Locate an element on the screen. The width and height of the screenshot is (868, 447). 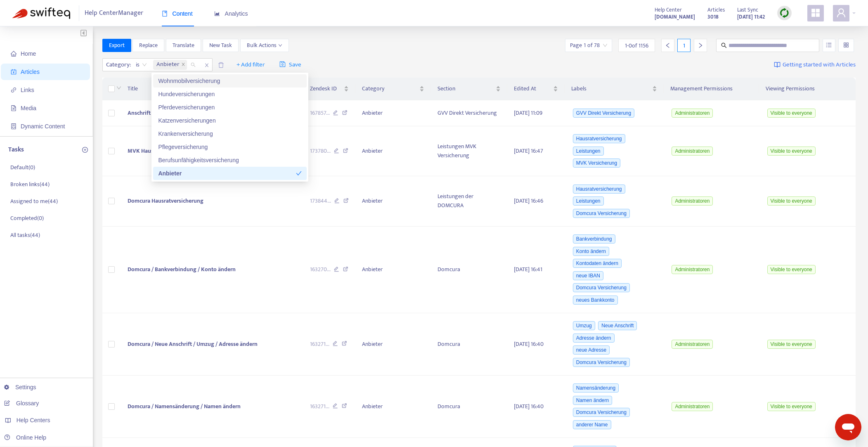
span: + Add filter is located at coordinates (251, 65).